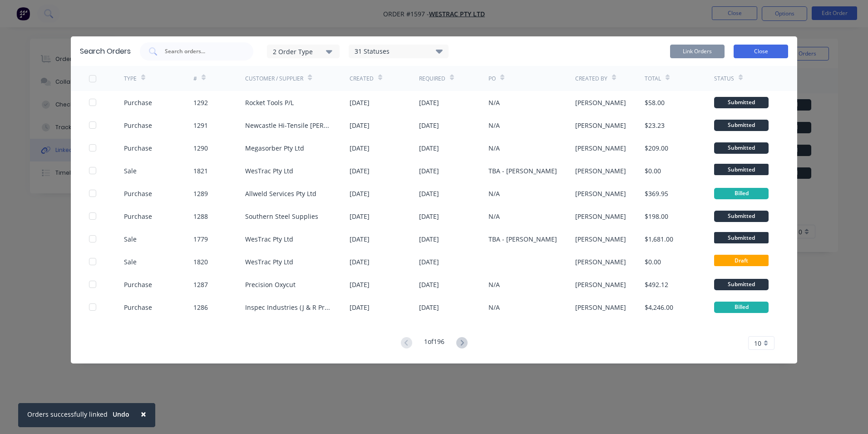 The width and height of the screenshot is (868, 434). What do you see at coordinates (742, 306) in the screenshot?
I see `div: Billed` at bounding box center [742, 306].